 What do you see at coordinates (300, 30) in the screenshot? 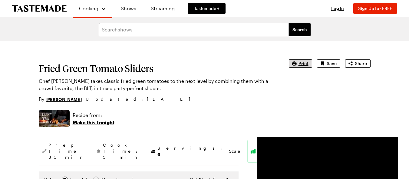
I see `span: Search` at bounding box center [300, 30].